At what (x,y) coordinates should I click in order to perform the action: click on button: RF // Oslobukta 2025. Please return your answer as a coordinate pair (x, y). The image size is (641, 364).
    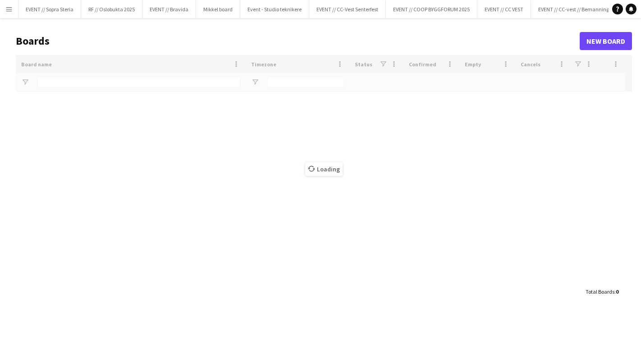
    Looking at the image, I should click on (112, 9).